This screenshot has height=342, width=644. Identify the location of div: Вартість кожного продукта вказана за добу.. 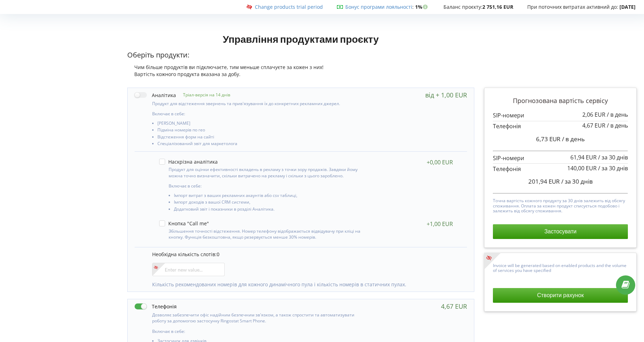
(301, 75).